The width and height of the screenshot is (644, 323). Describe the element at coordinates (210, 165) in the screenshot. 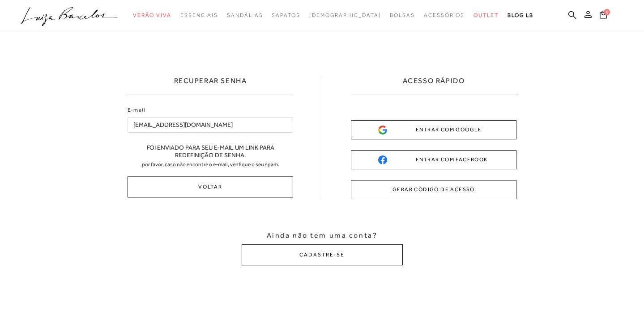

I see `p: Por favor, caso não encontre o e-mail, verifique o seu spam.` at that location.